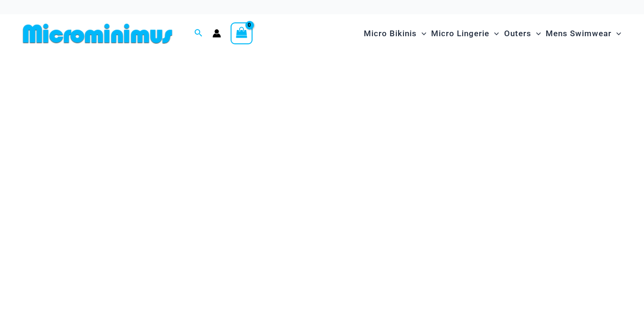  Describe the element at coordinates (465, 33) in the screenshot. I see `a: Micro LingerieMenu ToggleMenu Toggle` at that location.